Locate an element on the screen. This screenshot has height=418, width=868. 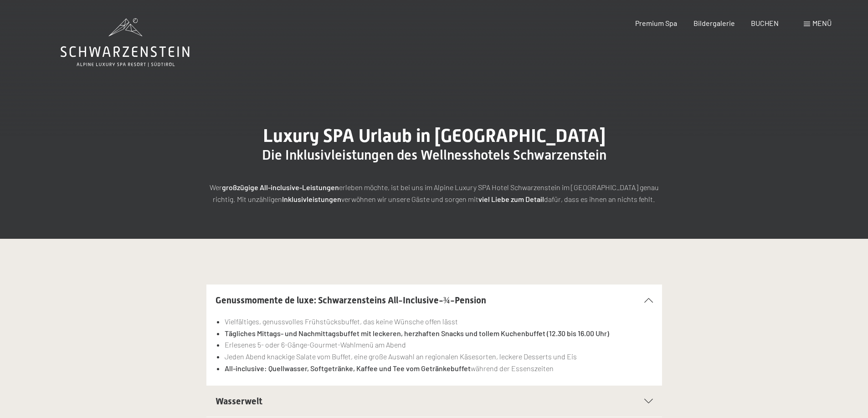
li: Jeden Abend knackige Salate vom Buffet, eine große Auswahl an regionalen Käsesorten, leckere Dess... is located at coordinates (439, 357).